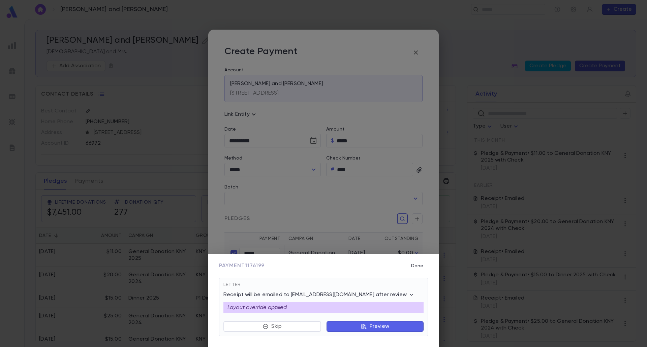 This screenshot has width=647, height=347. What do you see at coordinates (417, 266) in the screenshot?
I see `button: Done` at bounding box center [417, 266].